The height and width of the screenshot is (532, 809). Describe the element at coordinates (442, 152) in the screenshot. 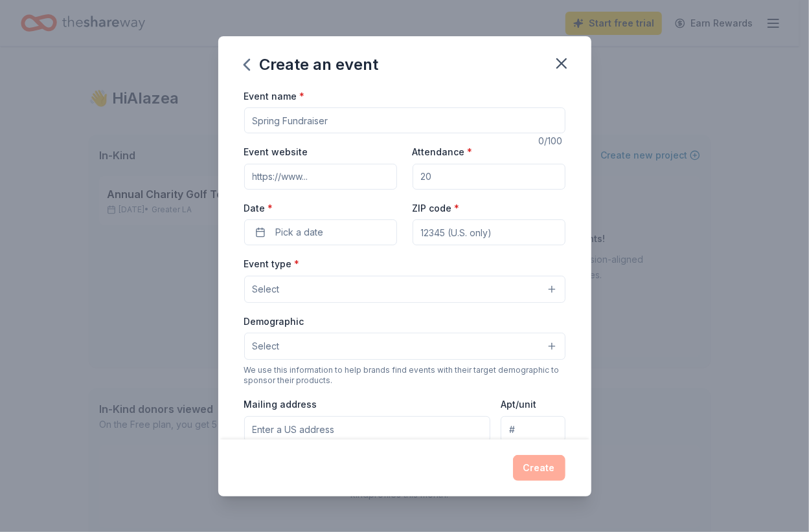

I see `label: Attendance` at that location.